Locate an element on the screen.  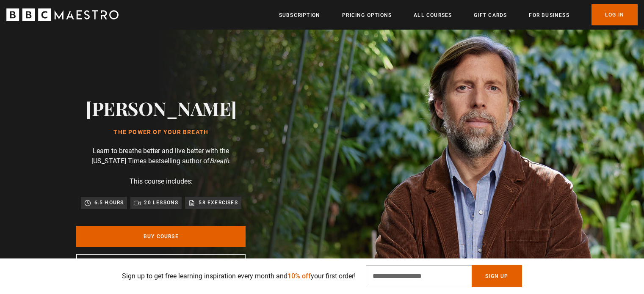
p: This course includes: is located at coordinates (161, 182).